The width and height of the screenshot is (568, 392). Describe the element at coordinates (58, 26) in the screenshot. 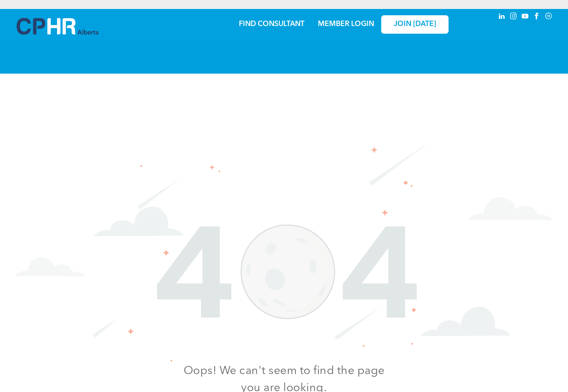

I see `img: A blue and white logo for cp alberta` at that location.